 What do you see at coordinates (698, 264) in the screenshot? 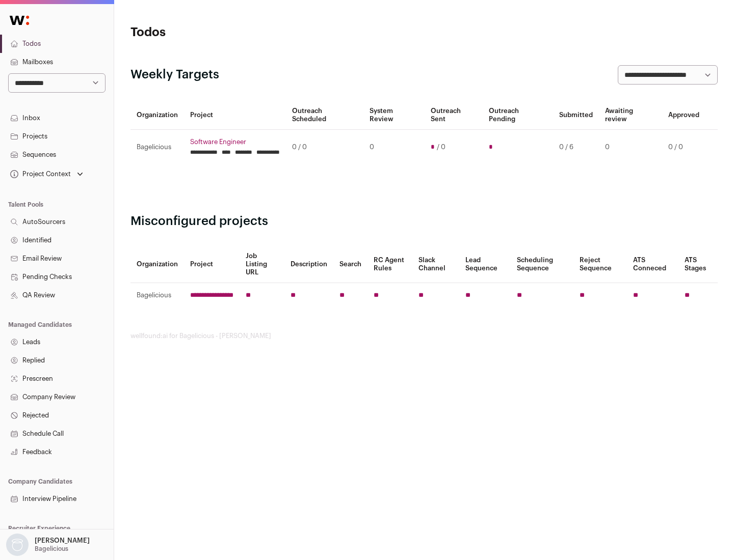
I see `th: ATS Stages` at bounding box center [698, 264].